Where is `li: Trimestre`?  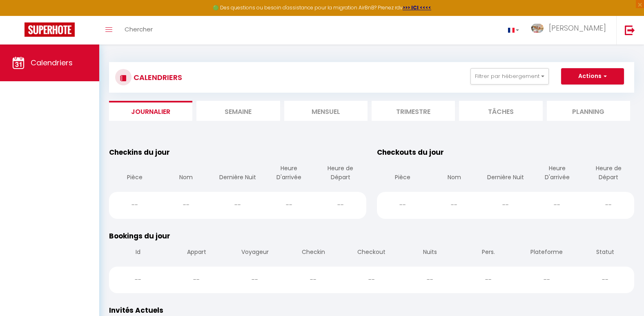
li: Trimestre is located at coordinates (413, 110).